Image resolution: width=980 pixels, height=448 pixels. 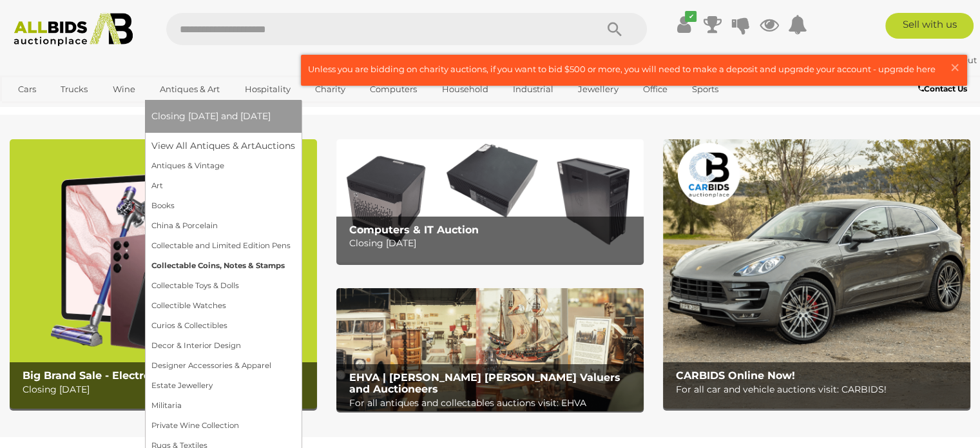 I want to click on b: Contact Us, so click(x=942, y=88).